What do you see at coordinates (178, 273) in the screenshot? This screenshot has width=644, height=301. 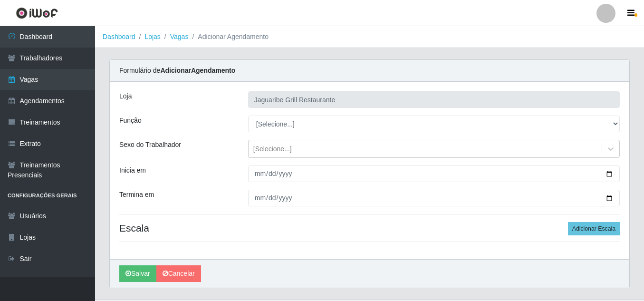 I see `a: Cancelar` at bounding box center [178, 273].